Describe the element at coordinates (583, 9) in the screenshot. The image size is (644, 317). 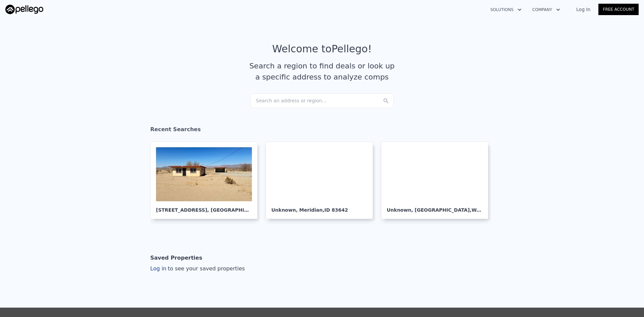
I see `a: Log In` at that location.